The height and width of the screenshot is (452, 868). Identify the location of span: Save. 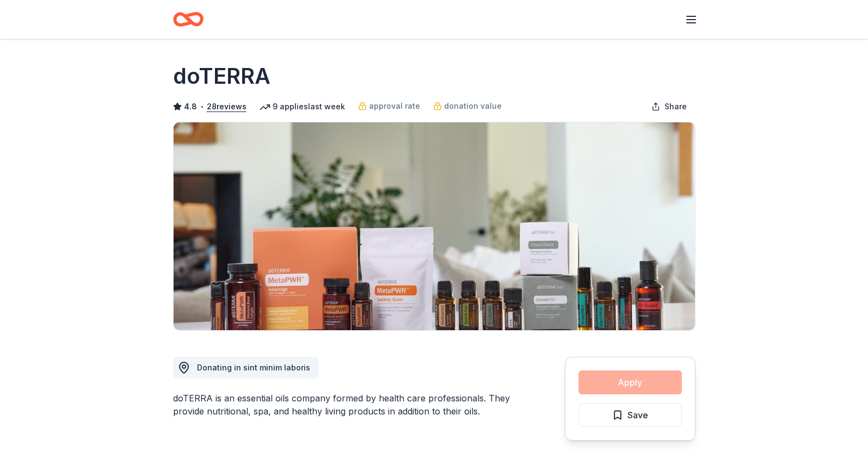
(638, 415).